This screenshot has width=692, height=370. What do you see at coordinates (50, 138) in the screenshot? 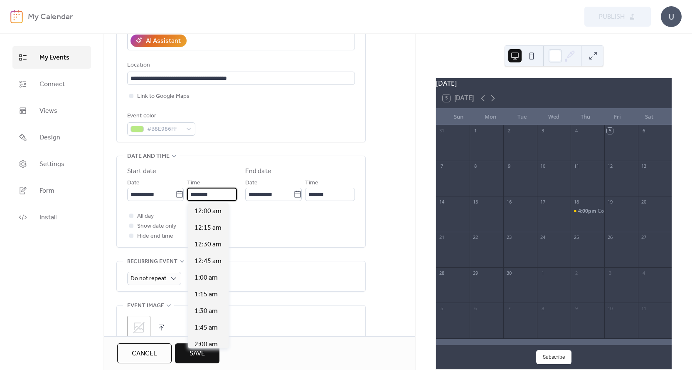
I see `span: Design` at bounding box center [50, 138].